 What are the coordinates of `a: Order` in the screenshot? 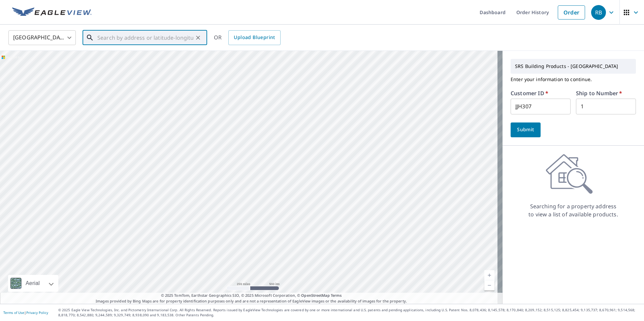 It's located at (571, 12).